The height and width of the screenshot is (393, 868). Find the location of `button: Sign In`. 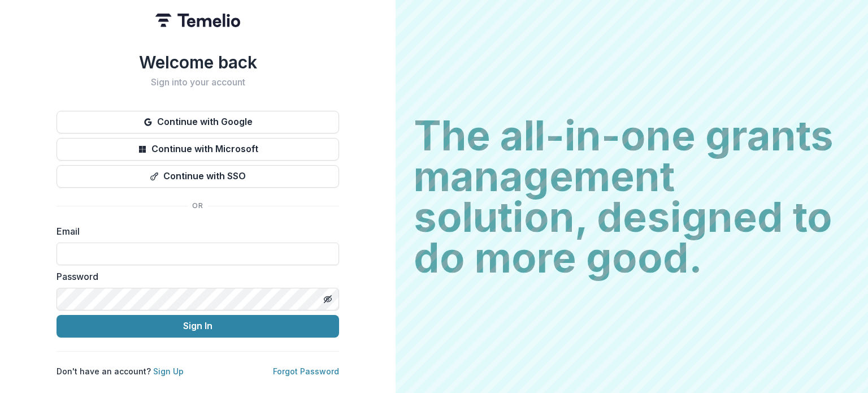

button: Sign In is located at coordinates (198, 326).